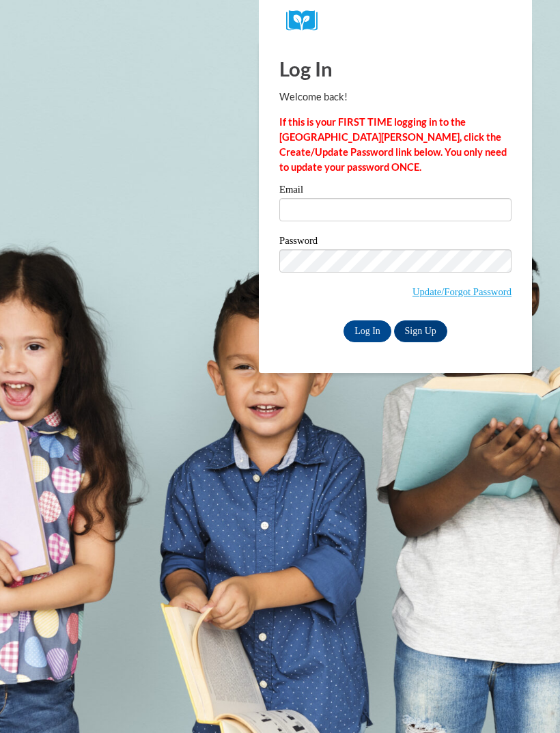 Image resolution: width=560 pixels, height=733 pixels. Describe the element at coordinates (395, 97) in the screenshot. I see `p: Welcome back!` at that location.